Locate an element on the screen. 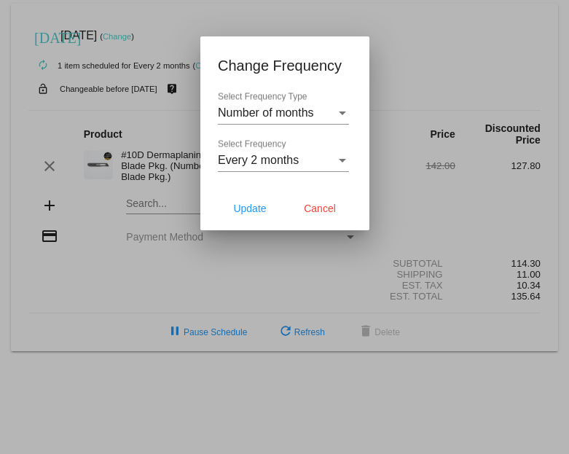  span: Number of months is located at coordinates (266, 112).